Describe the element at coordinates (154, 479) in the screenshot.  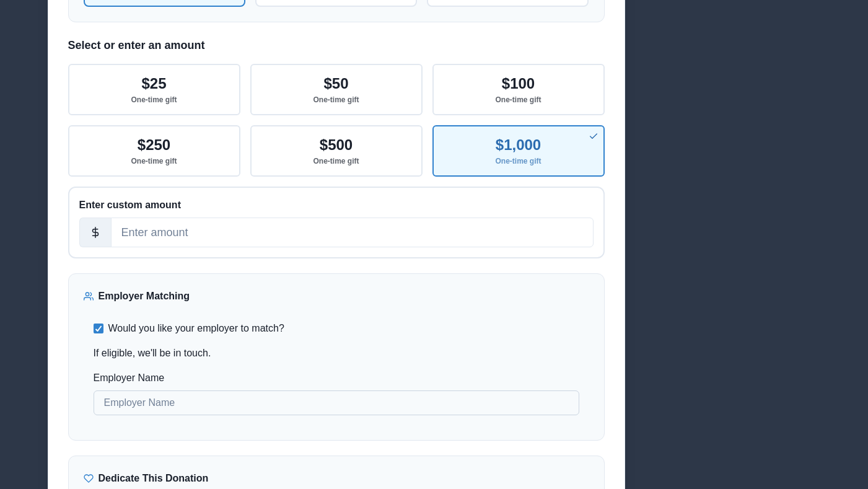
I see `p: Dedicate This Donation` at that location.